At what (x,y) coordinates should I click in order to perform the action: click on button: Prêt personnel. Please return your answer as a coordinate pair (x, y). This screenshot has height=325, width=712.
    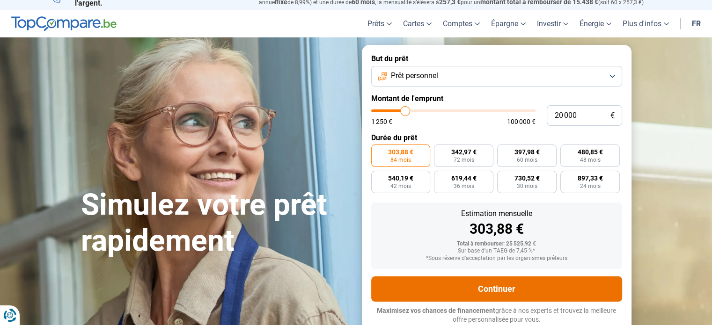
    Looking at the image, I should click on (497, 76).